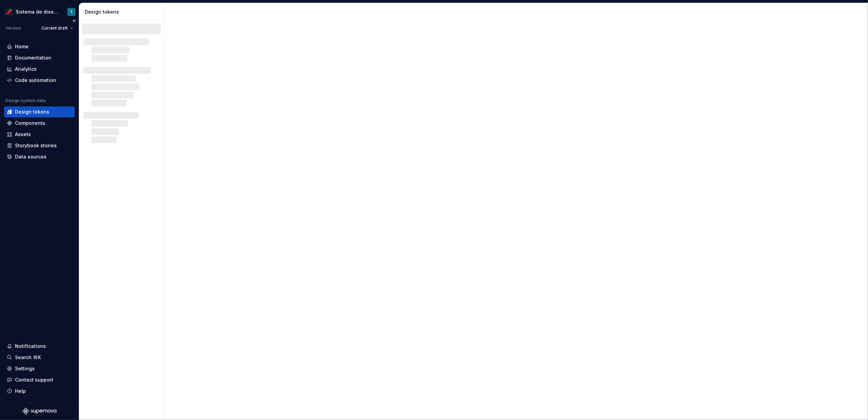 The image size is (868, 420). What do you see at coordinates (39, 80) in the screenshot?
I see `a: Code automation` at bounding box center [39, 80].